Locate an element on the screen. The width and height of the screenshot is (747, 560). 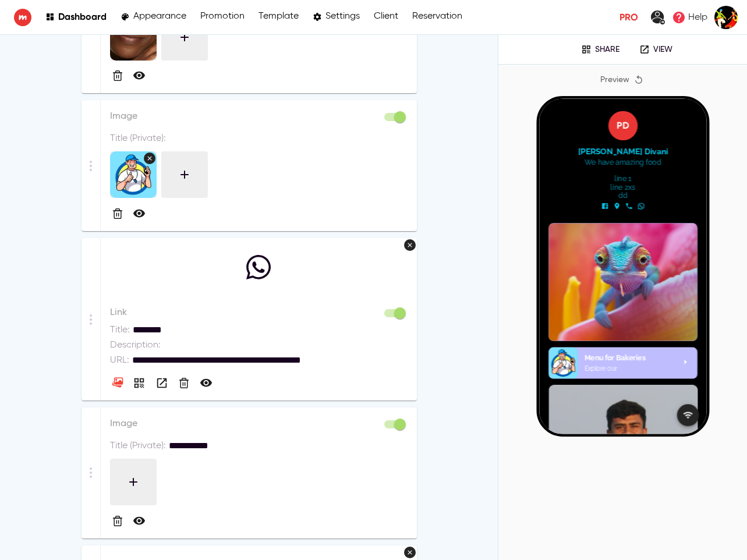
a: social-link-WHATSAPP is located at coordinates (114, 119).